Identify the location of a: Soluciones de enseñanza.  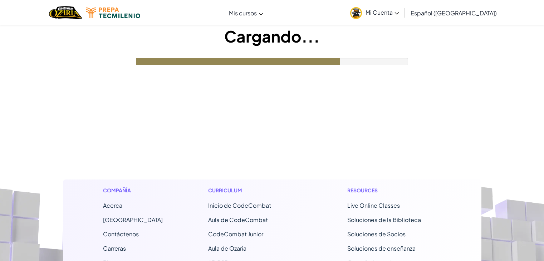
(381, 248).